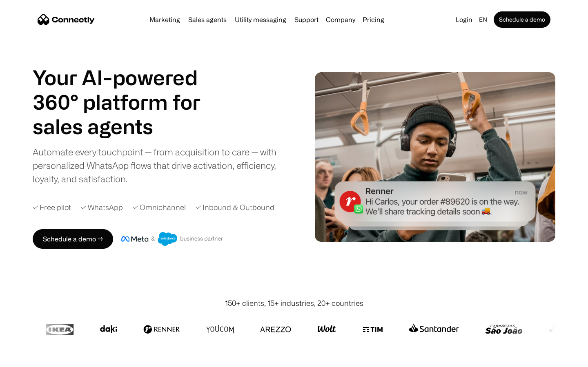  I want to click on a: Schedule a demo →, so click(73, 239).